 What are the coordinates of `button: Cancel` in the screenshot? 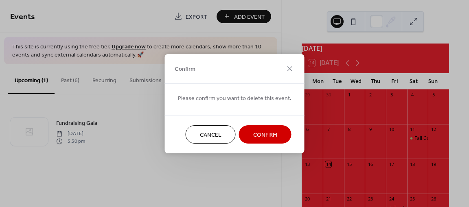 It's located at (210, 134).